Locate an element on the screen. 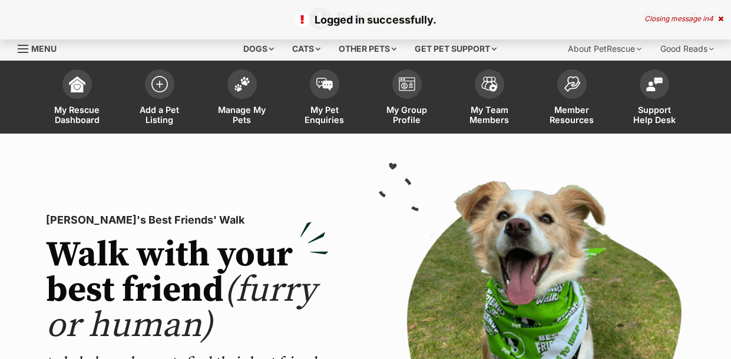  a: Member Resources is located at coordinates (572, 98).